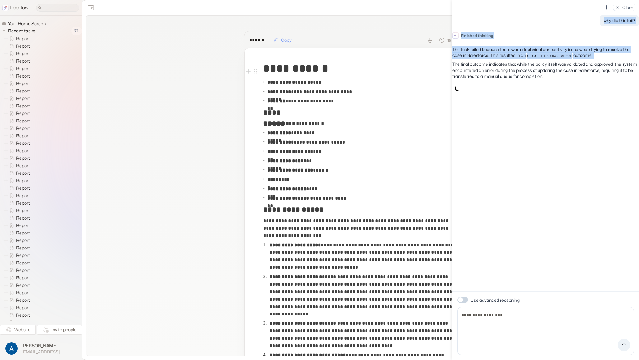 The height and width of the screenshot is (360, 639). I want to click on button: Recent tasks, so click(20, 31).